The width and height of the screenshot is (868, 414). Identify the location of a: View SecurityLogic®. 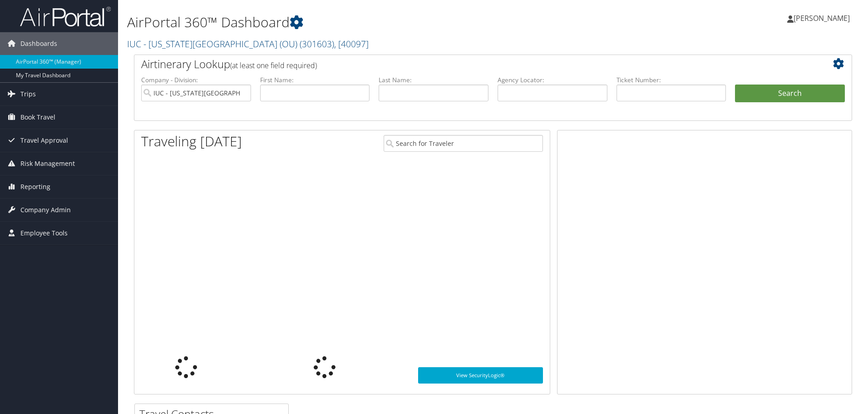
(481, 375).